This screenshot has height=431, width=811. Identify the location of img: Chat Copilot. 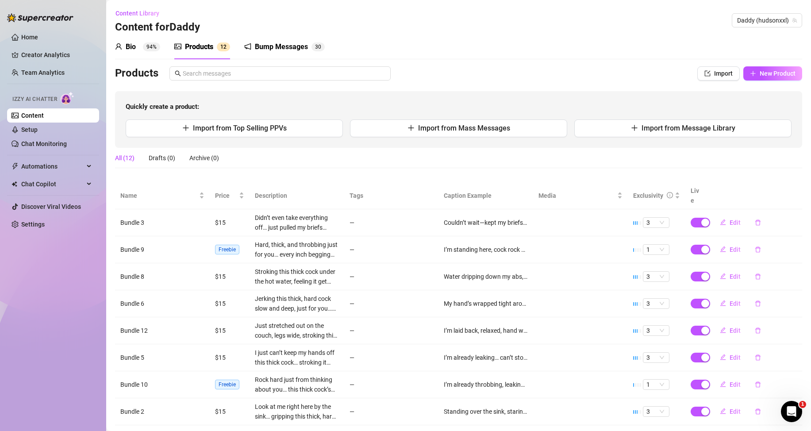
(14, 184).